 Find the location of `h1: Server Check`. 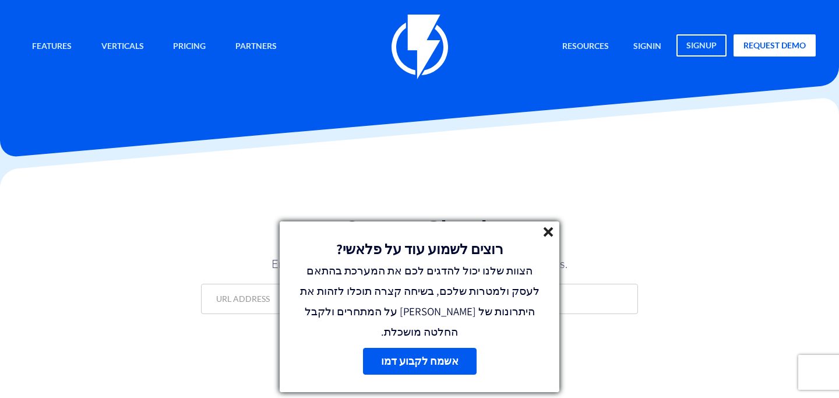

h1: Server Check is located at coordinates (419, 230).